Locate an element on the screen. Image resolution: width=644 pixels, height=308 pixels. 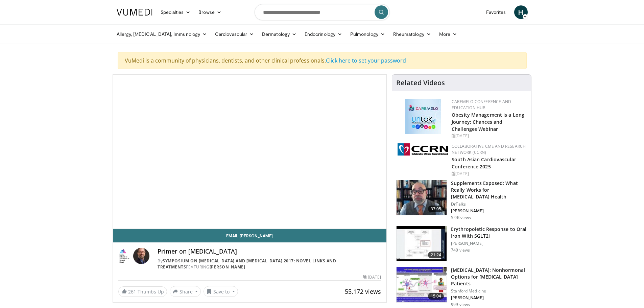
span: 37:05 is located at coordinates (436, 209).